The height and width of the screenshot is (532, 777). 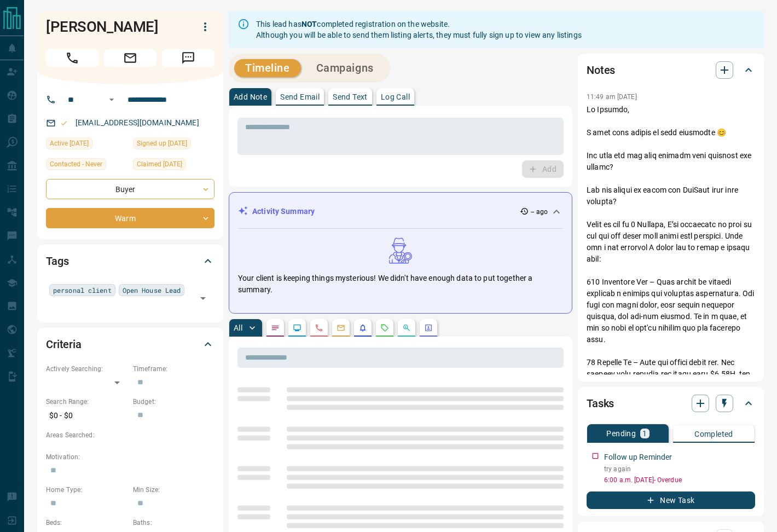 I want to click on svg: Notes, so click(x=276, y=328).